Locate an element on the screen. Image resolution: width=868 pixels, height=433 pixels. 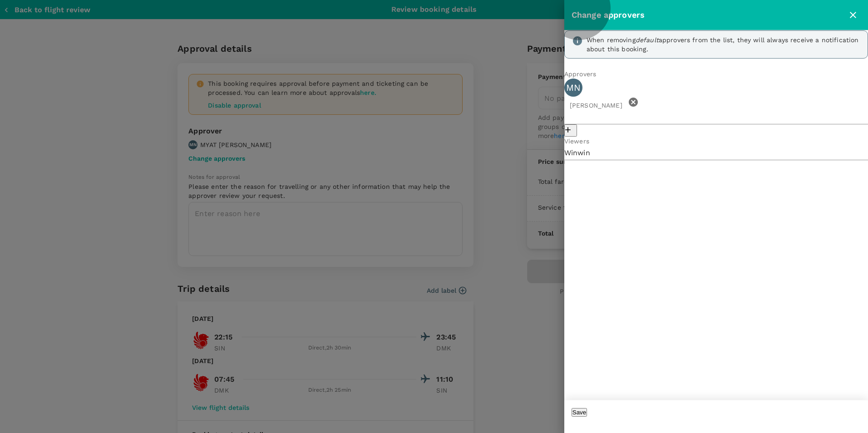
div: MN is located at coordinates (574, 88).